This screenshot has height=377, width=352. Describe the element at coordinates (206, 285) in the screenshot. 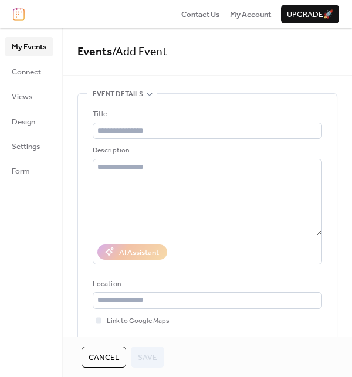

I see `div: Location` at that location.